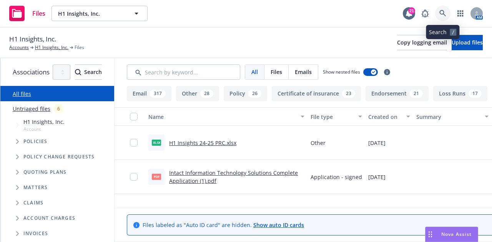  I want to click on button: Name, so click(226, 117).